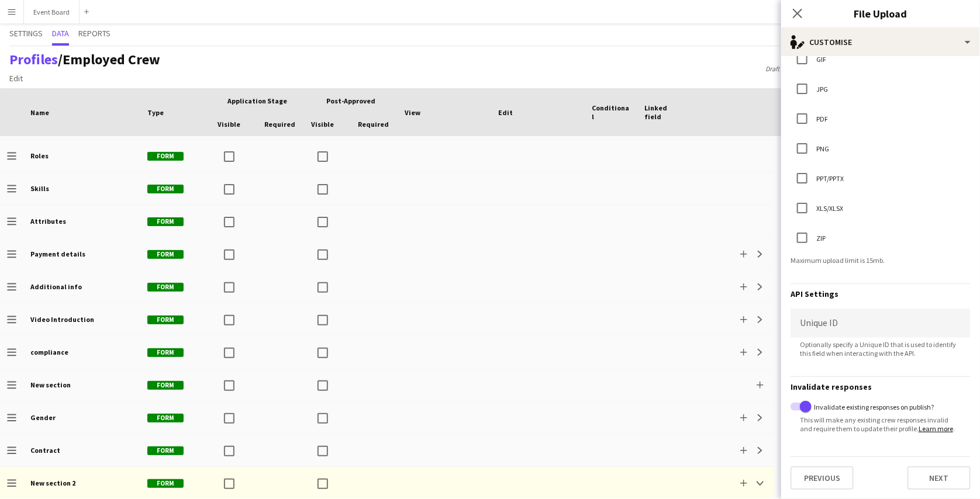  What do you see at coordinates (40, 155) in the screenshot?
I see `b: Roles` at bounding box center [40, 155].